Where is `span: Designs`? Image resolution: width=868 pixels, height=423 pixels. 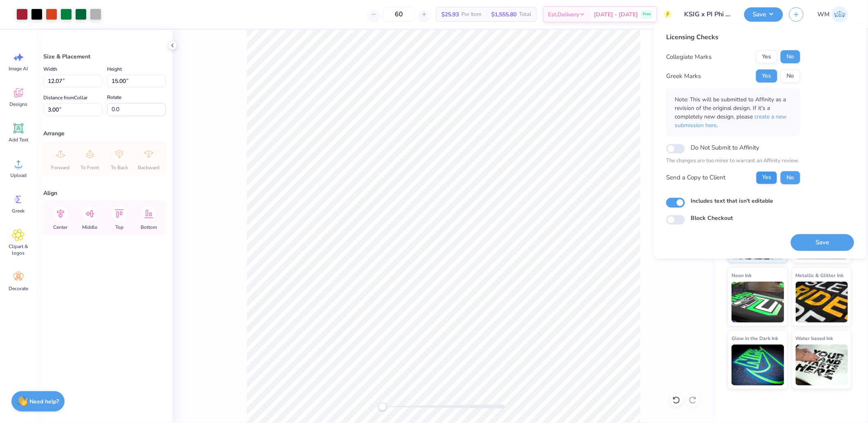
span: Designs is located at coordinates (19, 104).